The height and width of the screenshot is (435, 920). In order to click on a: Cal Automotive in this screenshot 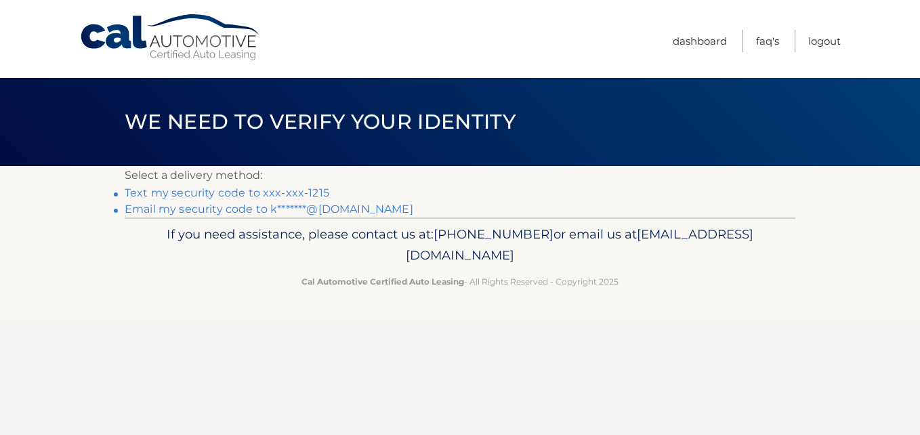, I will do `click(171, 37)`.